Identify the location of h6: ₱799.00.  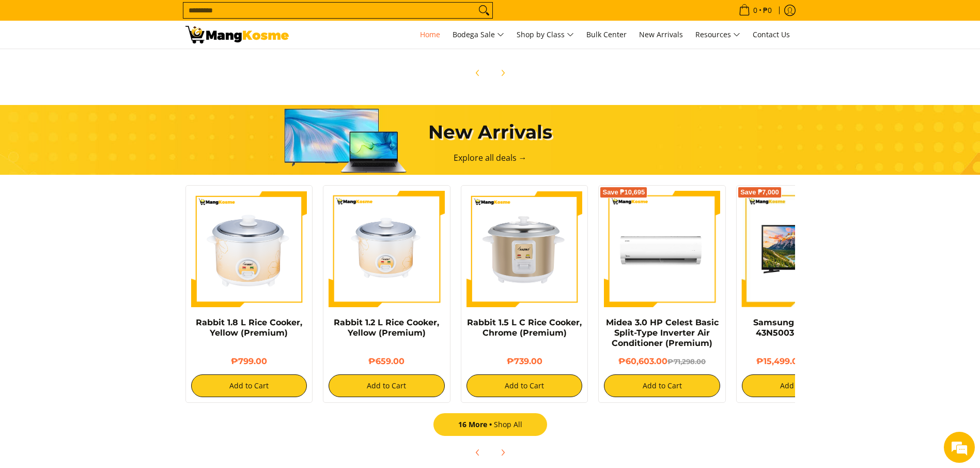
(249, 362).